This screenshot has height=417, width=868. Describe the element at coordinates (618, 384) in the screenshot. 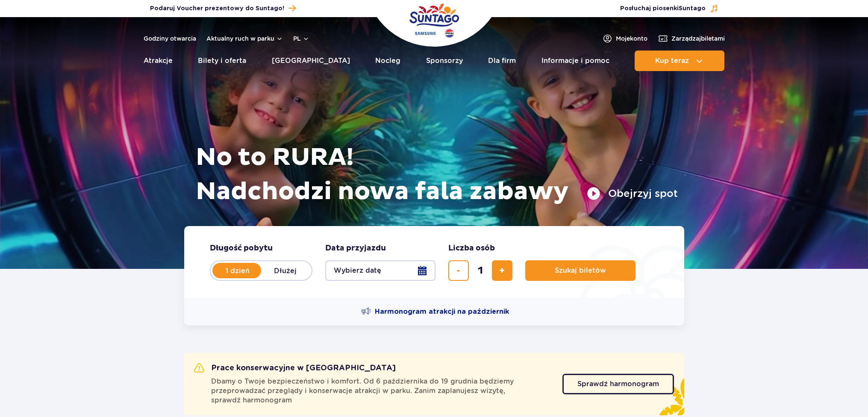

I see `a: Sprawdź harmonogram` at that location.